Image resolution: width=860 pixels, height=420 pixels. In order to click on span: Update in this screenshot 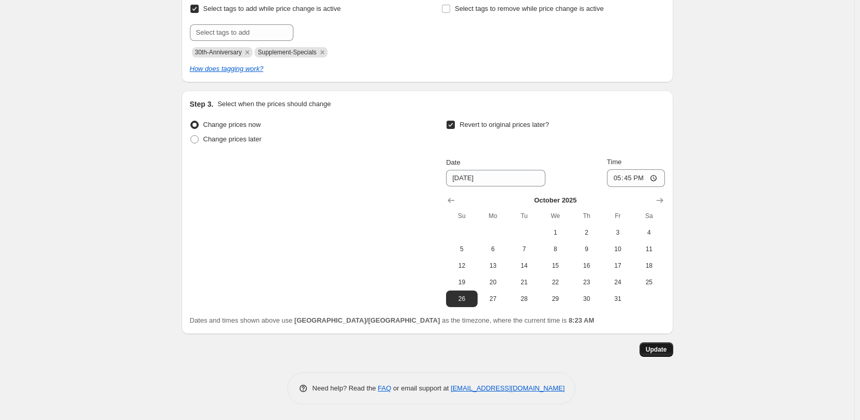, I will do `click(656, 349)`.